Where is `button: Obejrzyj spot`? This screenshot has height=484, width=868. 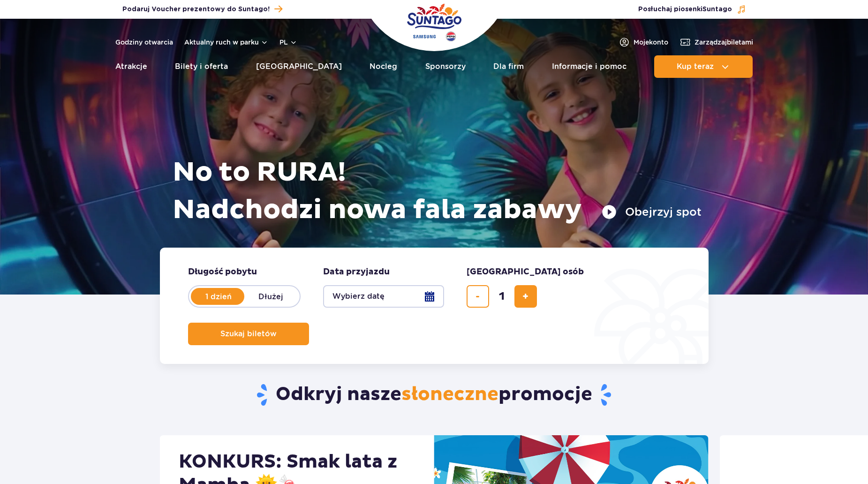 button: Obejrzyj spot is located at coordinates (652, 212).